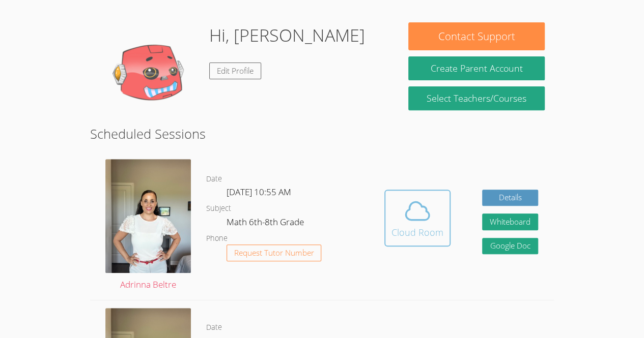 This screenshot has width=644, height=338. I want to click on h2: Scheduled Sessions, so click(322, 134).